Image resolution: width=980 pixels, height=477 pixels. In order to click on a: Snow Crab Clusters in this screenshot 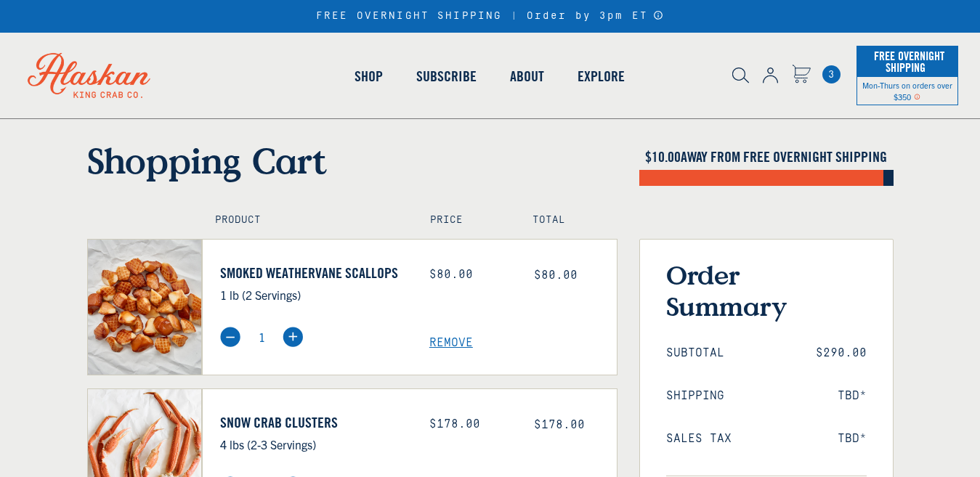, I will do `click(314, 423)`.